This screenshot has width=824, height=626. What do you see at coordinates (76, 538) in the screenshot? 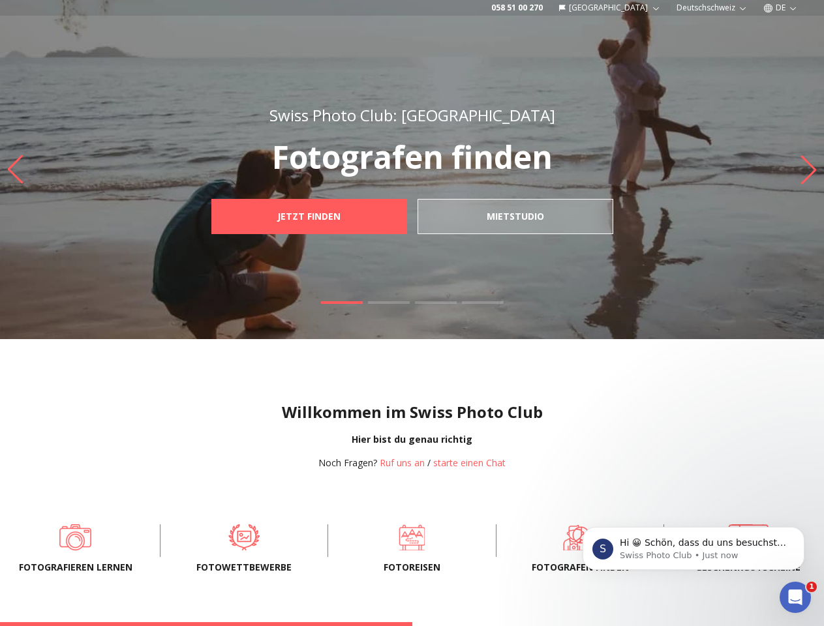
I see `a: Fotografieren lernen` at bounding box center [76, 538].